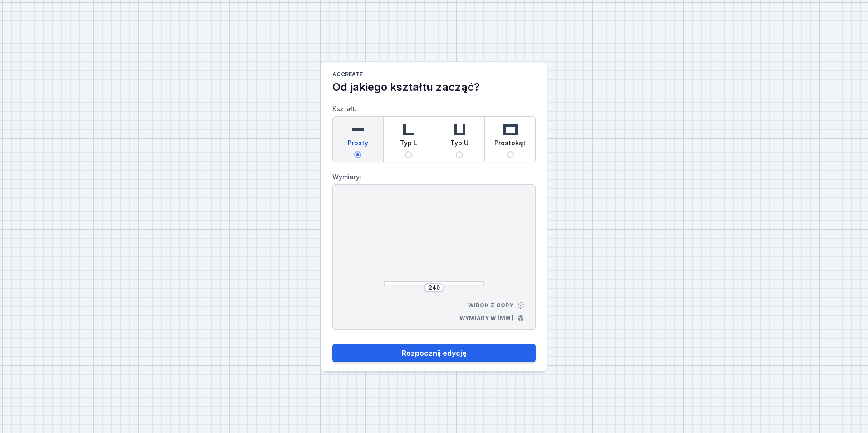  Describe the element at coordinates (358, 145) in the screenshot. I see `span: Prosty` at that location.